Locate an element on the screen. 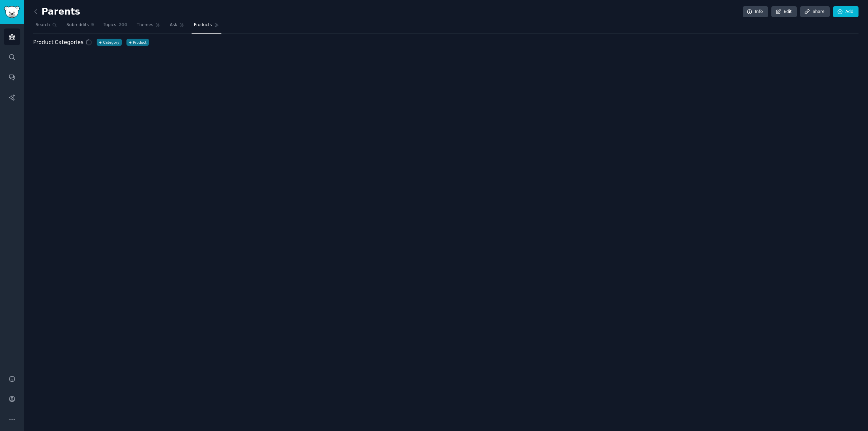 Image resolution: width=868 pixels, height=431 pixels. span: Categories is located at coordinates (58, 42).